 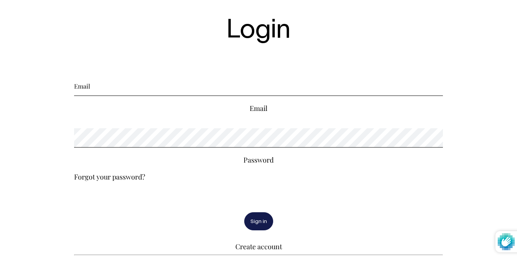 What do you see at coordinates (258, 221) in the screenshot?
I see `button: Sign in` at bounding box center [258, 221].